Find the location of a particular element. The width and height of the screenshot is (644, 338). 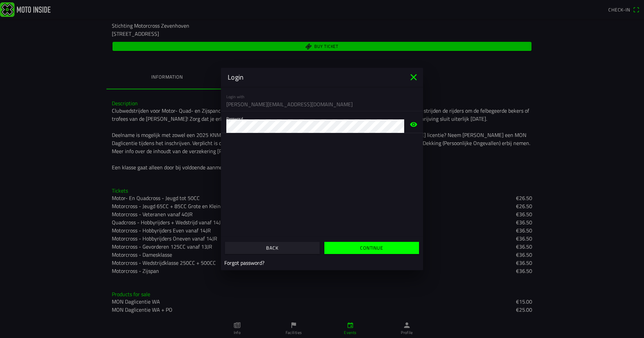

a: Forgot password? is located at coordinates (244, 262).